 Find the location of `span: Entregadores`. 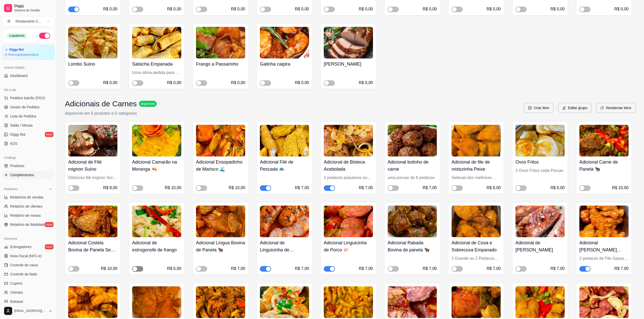

span: Entregadores is located at coordinates (21, 247).